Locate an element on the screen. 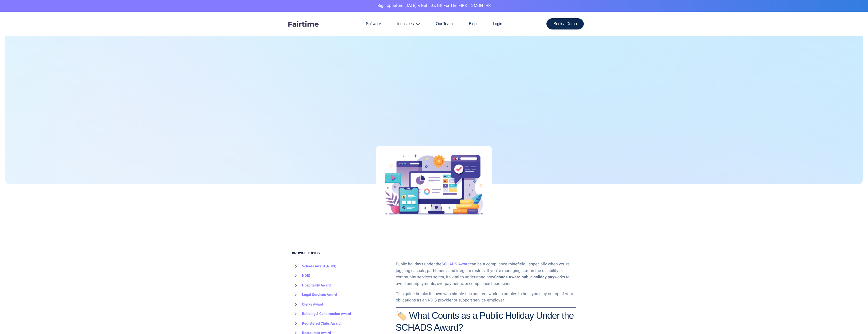 The width and height of the screenshot is (868, 334). strong: Schads Award public holiday pay is located at coordinates (524, 277).